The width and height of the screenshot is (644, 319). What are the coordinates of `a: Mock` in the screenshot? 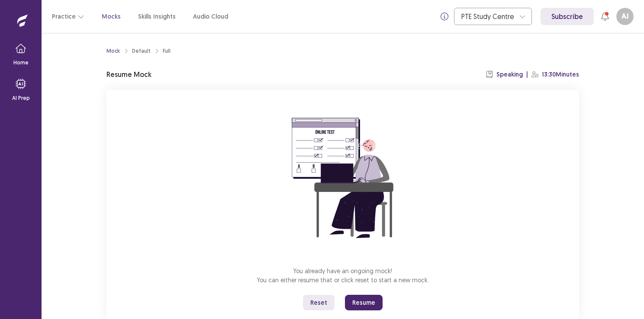 It's located at (113, 51).